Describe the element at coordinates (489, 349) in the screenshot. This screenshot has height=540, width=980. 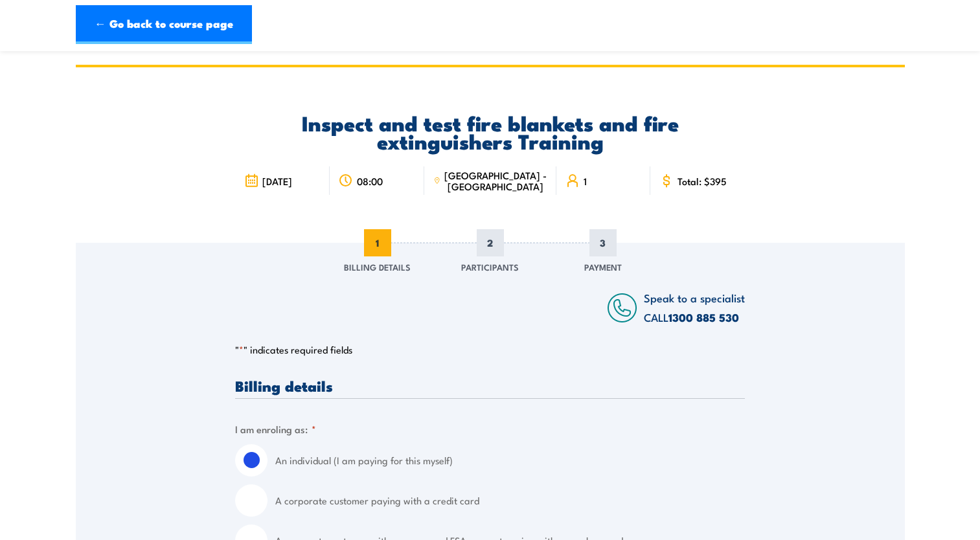
I see `p: " " indicates required fields` at that location.